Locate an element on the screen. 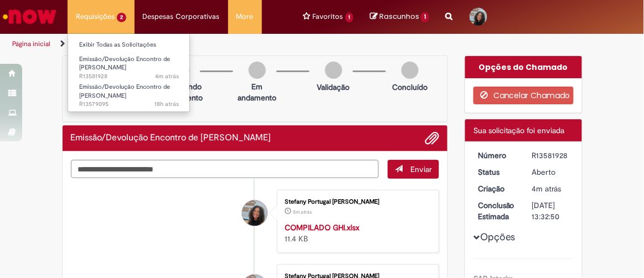 The image size is (644, 278). a: Exibir Todas as Solicitações is located at coordinates (129, 45).